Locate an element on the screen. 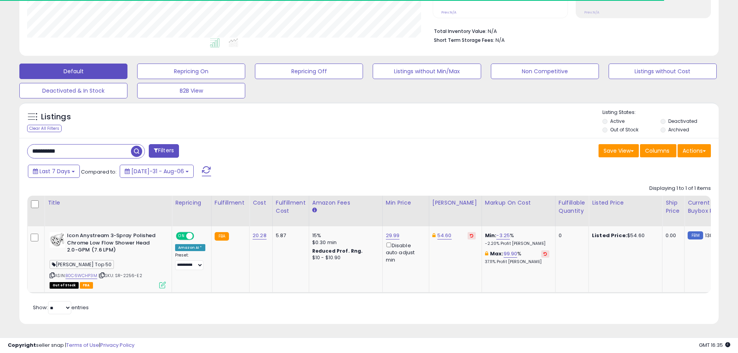 This screenshot has height=353, width=738. a: Privacy Policy is located at coordinates (117, 345).